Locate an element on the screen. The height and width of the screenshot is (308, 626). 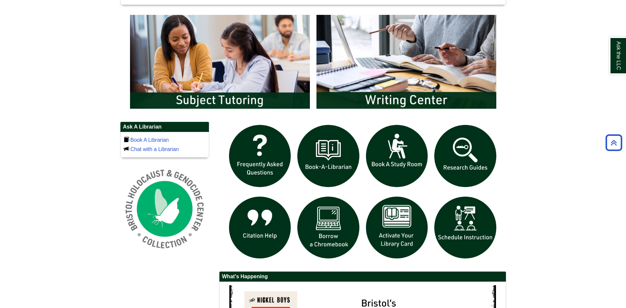
img: Subject Tutoring Information is located at coordinates (220, 62).